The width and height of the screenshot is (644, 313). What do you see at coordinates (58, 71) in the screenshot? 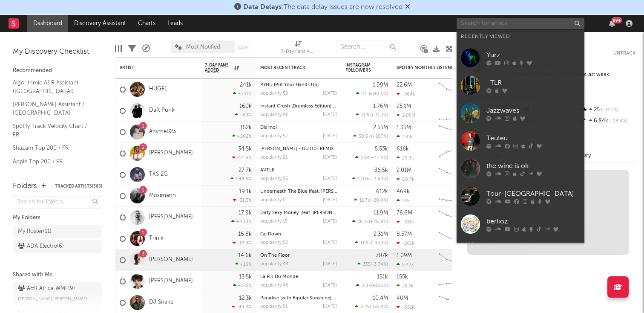
I see `div: Recommended` at bounding box center [58, 71].